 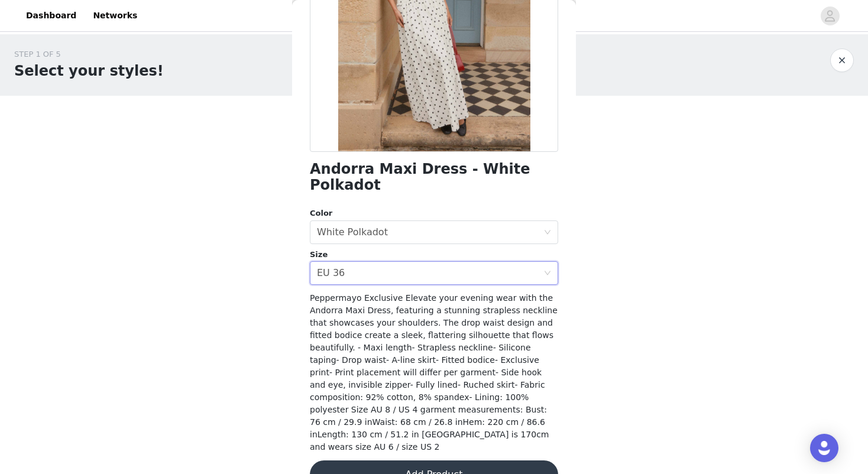 I want to click on div: EU 36, so click(x=331, y=273).